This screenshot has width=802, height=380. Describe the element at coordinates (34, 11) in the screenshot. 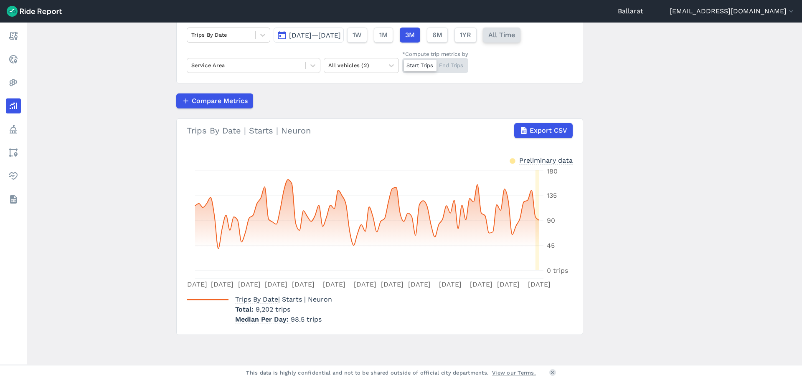

I see `img: Ride Report` at that location.